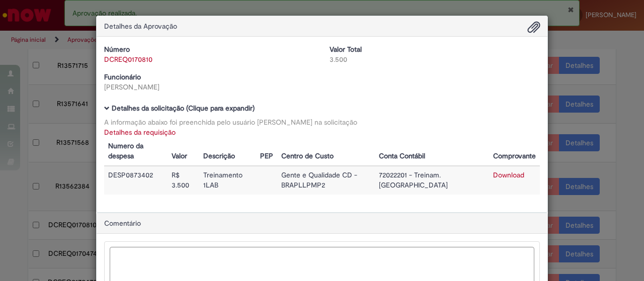  What do you see at coordinates (122, 223) in the screenshot?
I see `span: Comentário` at bounding box center [122, 223].